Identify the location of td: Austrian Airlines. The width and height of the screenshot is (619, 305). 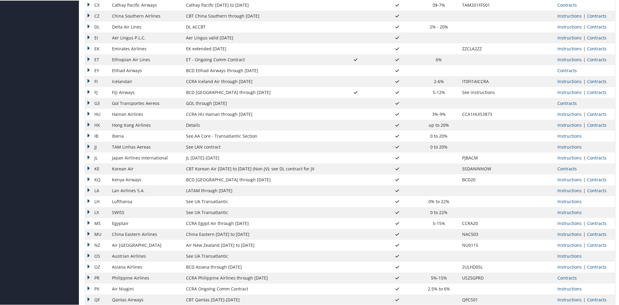
(146, 256).